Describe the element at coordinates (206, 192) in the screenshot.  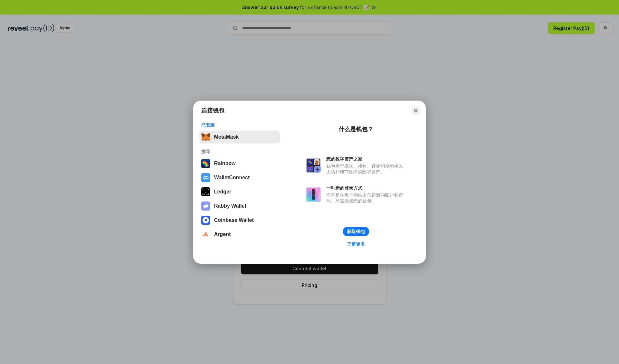
I see `img: svg+xml,%3Csvg%20xmlns%3D%22http%3A%2F%2Fwww.w3.org%2F2000%2Fsvg%22%20width%3D%2228%22%20height%3...` at that location.